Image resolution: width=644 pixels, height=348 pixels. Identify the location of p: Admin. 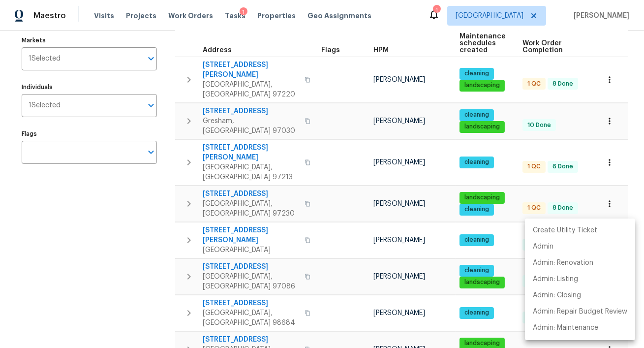
(543, 247).